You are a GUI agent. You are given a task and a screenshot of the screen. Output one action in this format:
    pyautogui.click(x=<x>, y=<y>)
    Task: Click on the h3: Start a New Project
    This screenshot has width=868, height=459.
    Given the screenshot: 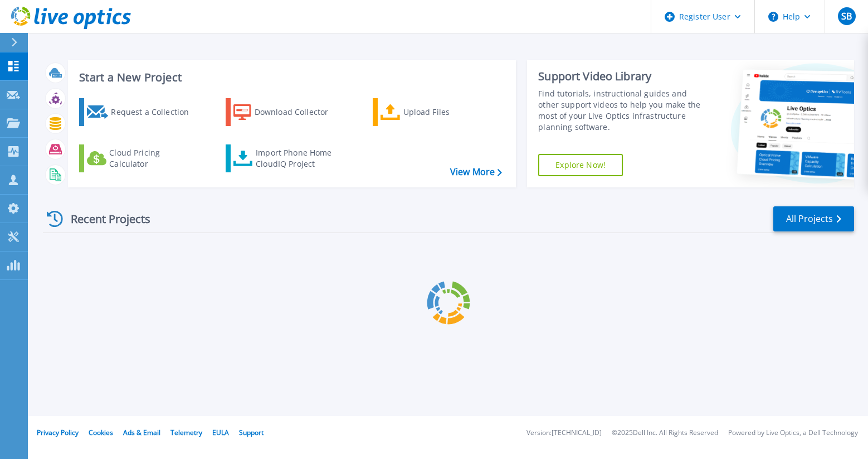 What is the action you would take?
    pyautogui.click(x=290, y=77)
    